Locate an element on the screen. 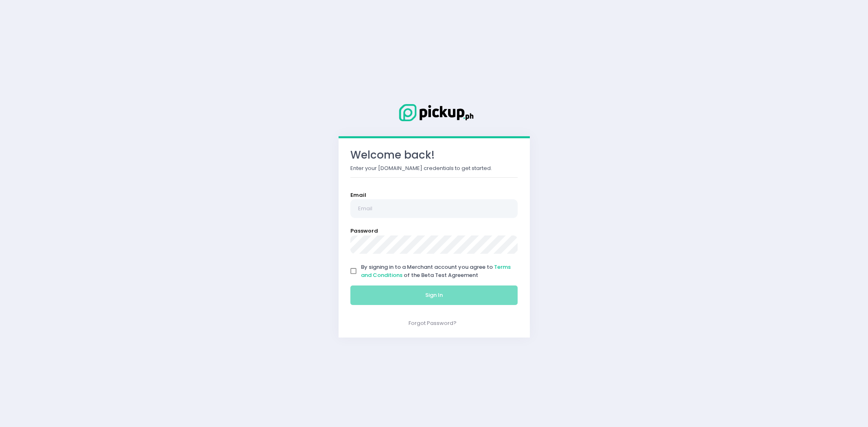 Image resolution: width=868 pixels, height=427 pixels. input: Email is located at coordinates (434, 208).